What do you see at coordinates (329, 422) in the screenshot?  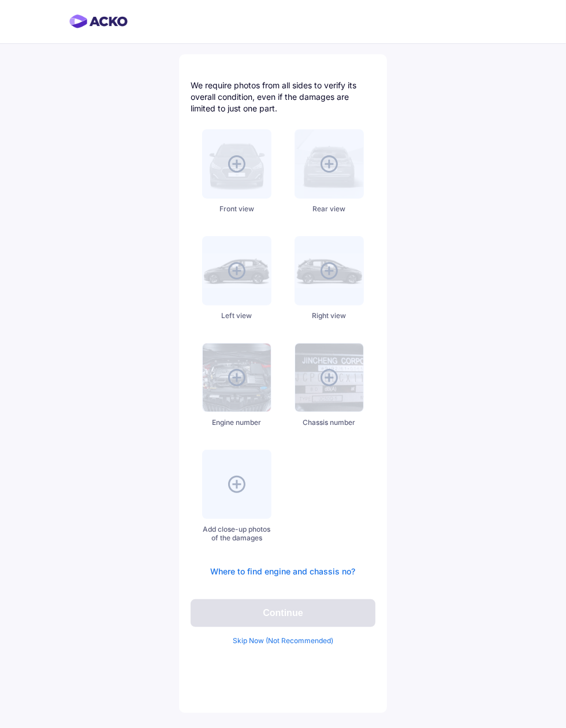 I see `div: Chassis number` at bounding box center [329, 422].